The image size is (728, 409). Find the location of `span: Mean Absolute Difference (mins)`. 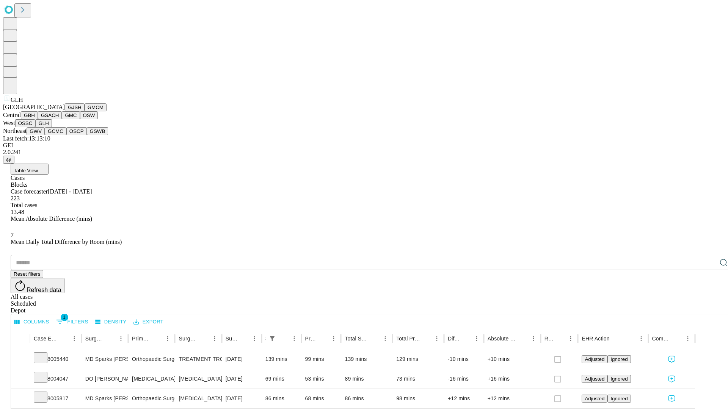

span: Mean Absolute Difference (mins) is located at coordinates (51, 219).